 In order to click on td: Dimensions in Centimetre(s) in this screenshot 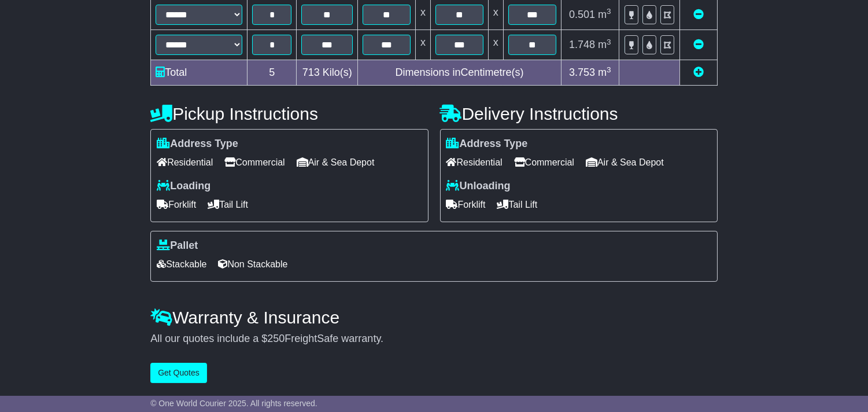, I will do `click(460, 73)`.